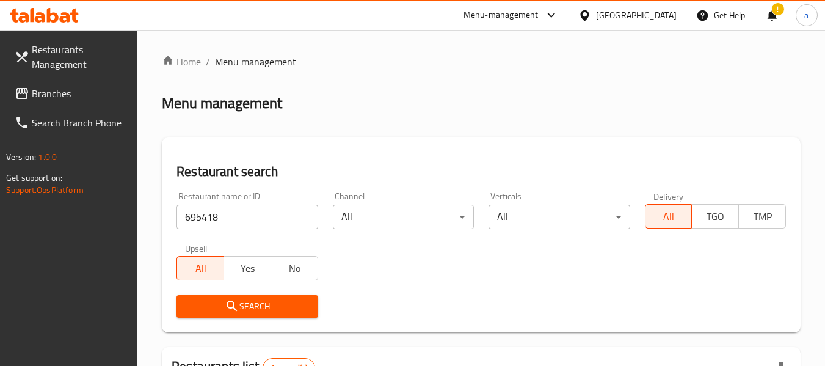  I want to click on a: Search Branch Phone, so click(71, 123).